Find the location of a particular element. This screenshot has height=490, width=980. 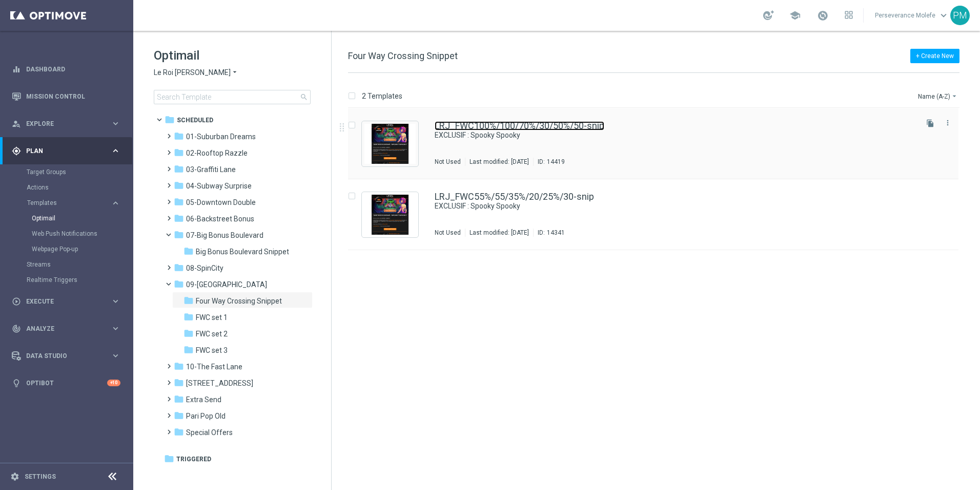

input: Search Template is located at coordinates (232, 97).